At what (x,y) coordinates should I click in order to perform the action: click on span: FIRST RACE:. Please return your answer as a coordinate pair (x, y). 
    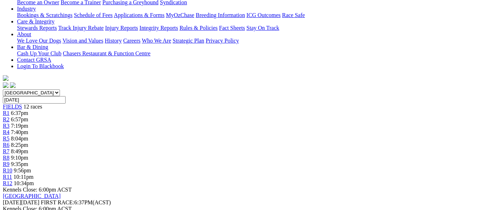
    Looking at the image, I should click on (57, 202).